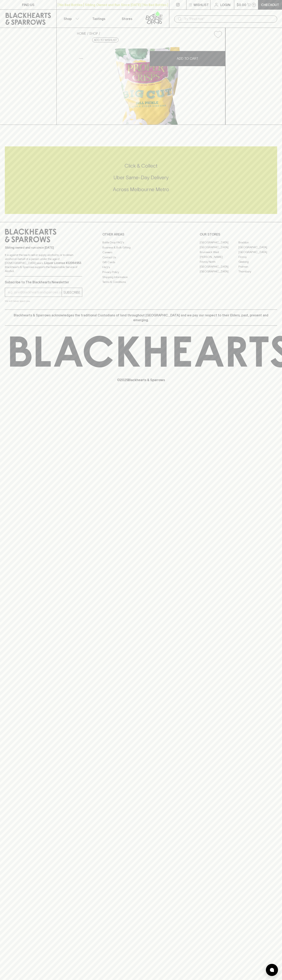 The height and width of the screenshot is (980, 282). What do you see at coordinates (141, 247) in the screenshot?
I see `a: Business & Bulk Gifting` at bounding box center [141, 247].